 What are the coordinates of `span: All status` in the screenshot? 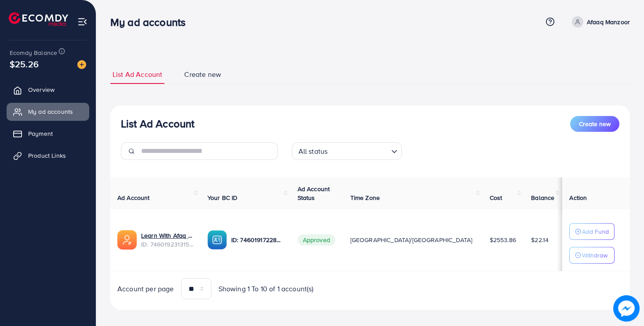 It's located at (313, 151).